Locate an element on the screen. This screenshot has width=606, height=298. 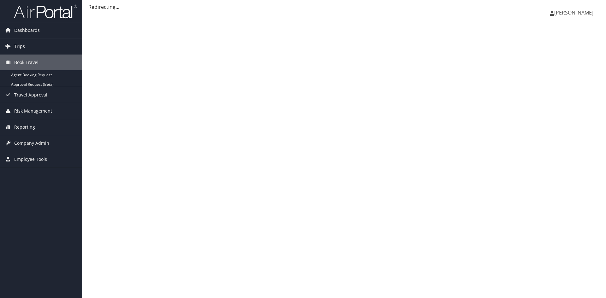
div: Redirecting... is located at coordinates (344, 7).